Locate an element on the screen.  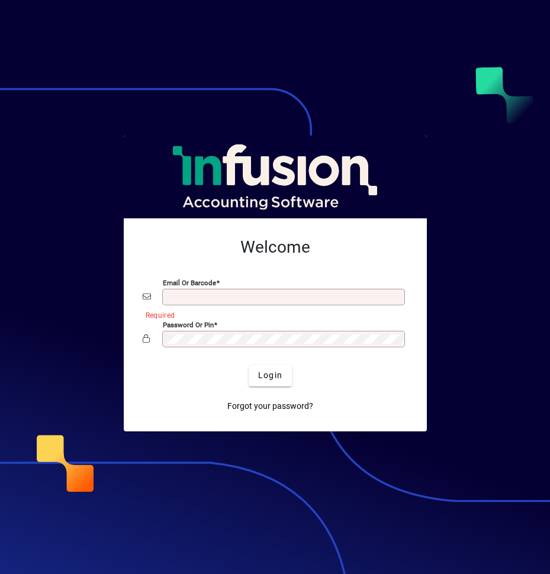
a: Forgot your password? is located at coordinates (270, 407).